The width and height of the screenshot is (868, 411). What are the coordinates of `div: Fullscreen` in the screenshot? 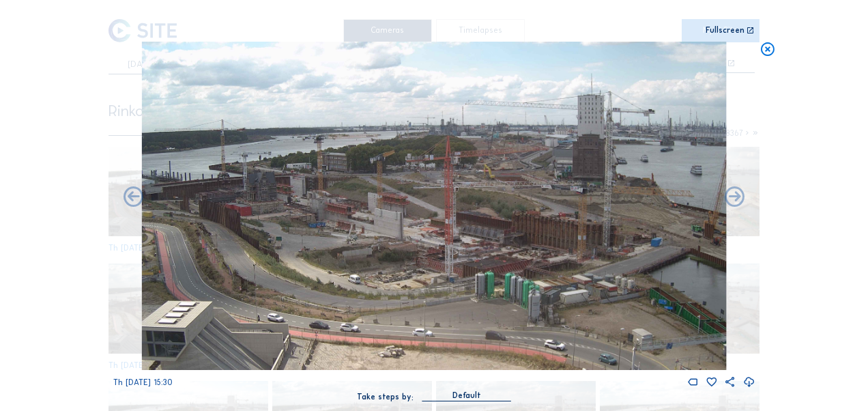 It's located at (725, 31).